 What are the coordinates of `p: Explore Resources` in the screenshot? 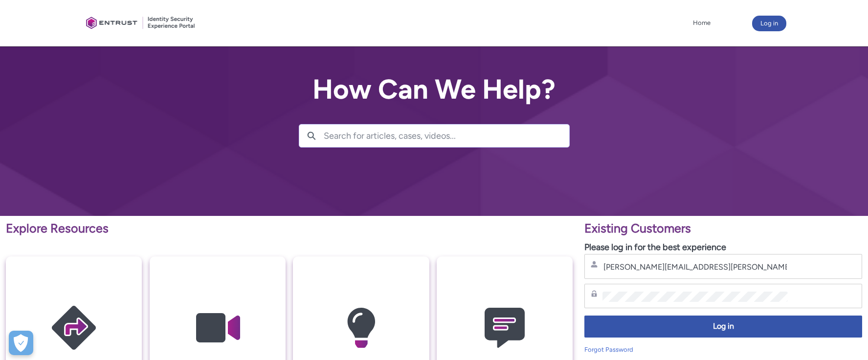 It's located at (289, 229).